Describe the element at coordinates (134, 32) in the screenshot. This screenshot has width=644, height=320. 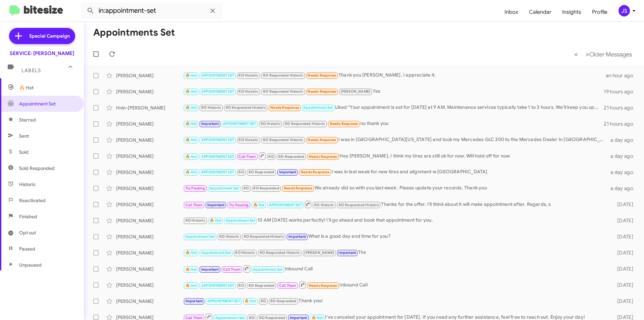
I see `h1: Appointments Set` at that location.